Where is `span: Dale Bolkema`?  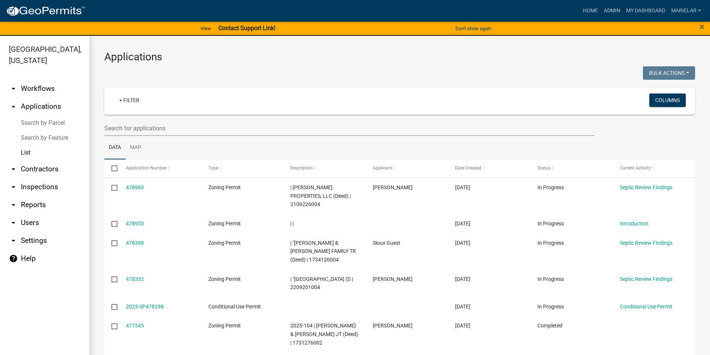
span: Dale Bolkema is located at coordinates (392, 326).